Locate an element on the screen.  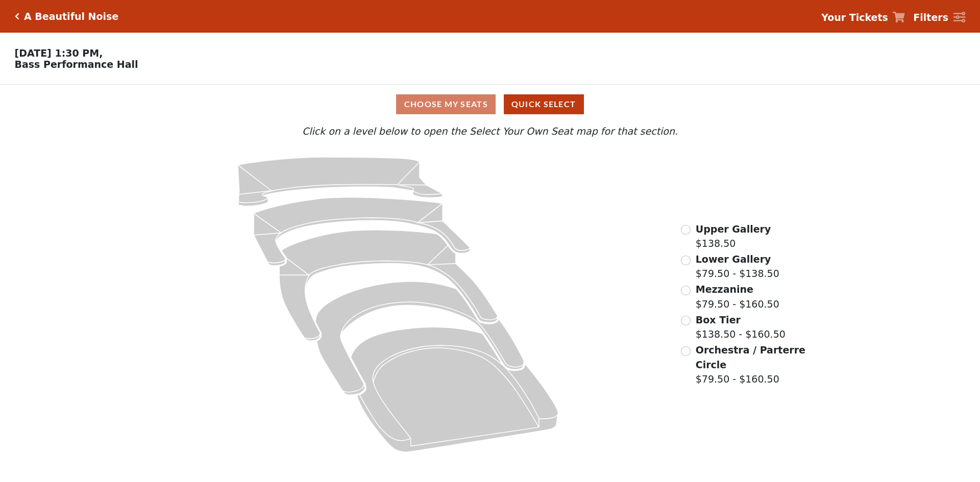
label: $79.50 - $138.50 is located at coordinates (737, 266).